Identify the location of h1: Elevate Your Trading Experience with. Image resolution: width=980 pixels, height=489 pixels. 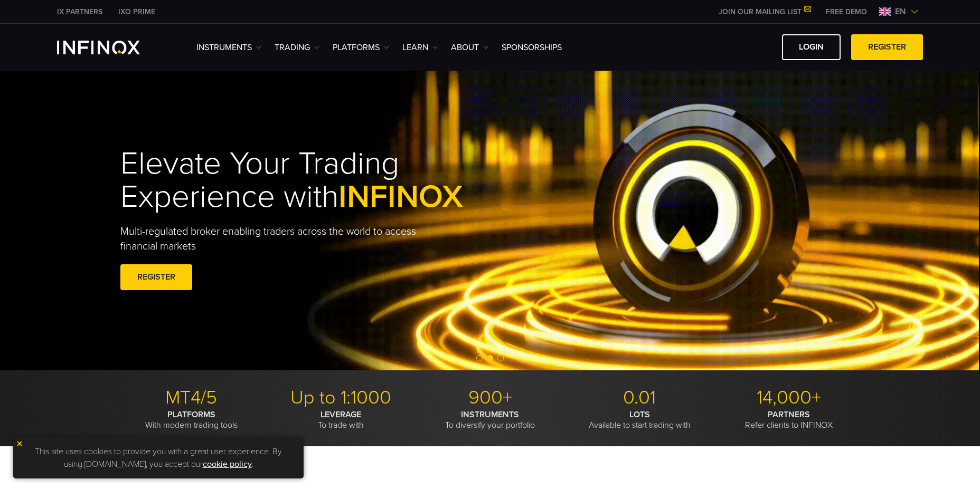
(316, 180).